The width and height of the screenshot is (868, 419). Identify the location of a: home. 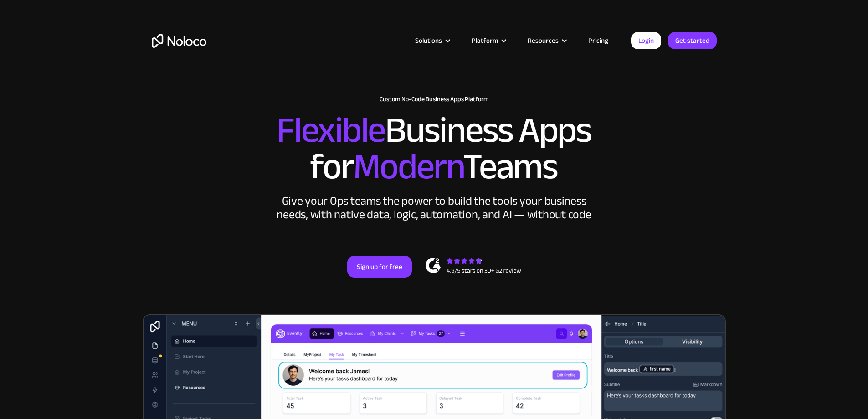
(179, 41).